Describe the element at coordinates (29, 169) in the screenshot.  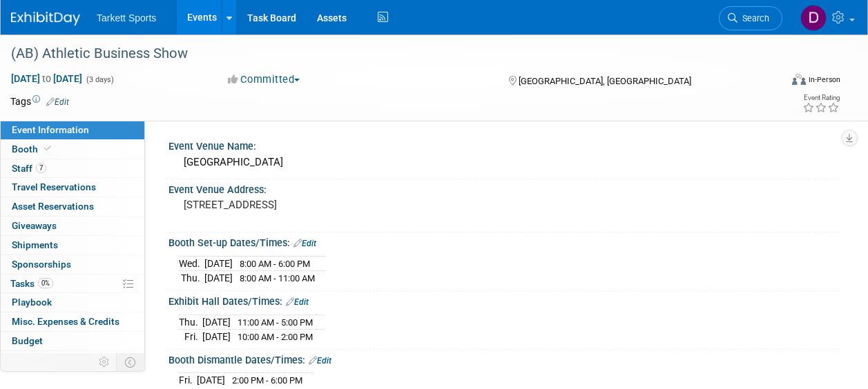
I see `span: Staff` at that location.